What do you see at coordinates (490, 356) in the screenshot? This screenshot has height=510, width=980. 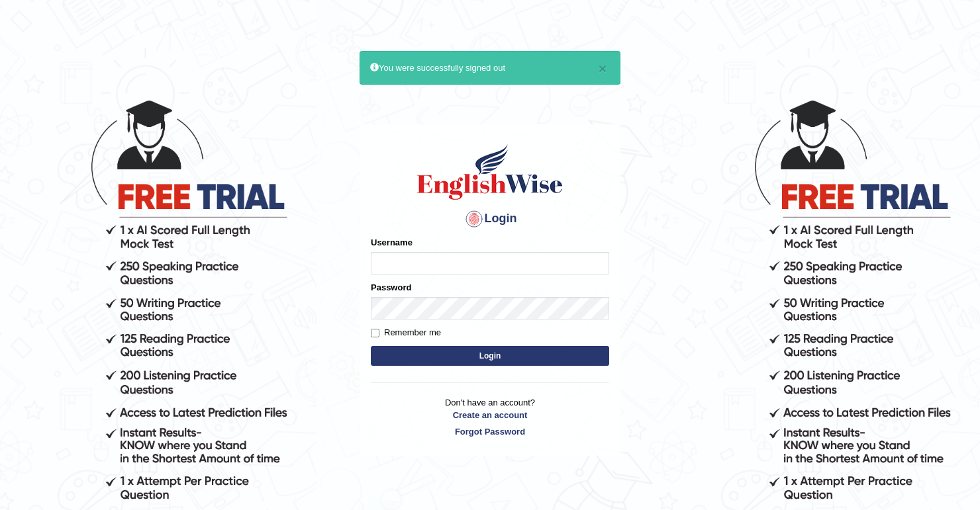 I see `button: Login` at bounding box center [490, 356].